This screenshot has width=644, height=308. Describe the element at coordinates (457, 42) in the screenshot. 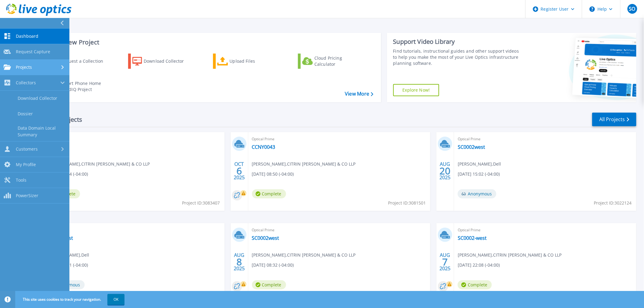

I see `div: Support Video Library` at that location.